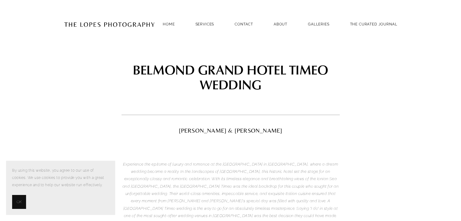 The width and height of the screenshot is (461, 221). What do you see at coordinates (230, 77) in the screenshot?
I see `h1: BELMOND GRAND HOTEL TIMEO WEDDING` at bounding box center [230, 77].